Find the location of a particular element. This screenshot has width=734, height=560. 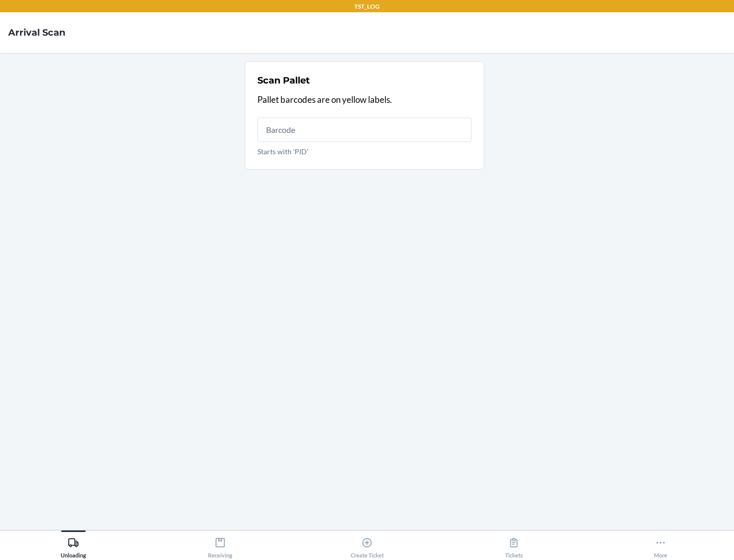

div: Tickets is located at coordinates (513, 546).